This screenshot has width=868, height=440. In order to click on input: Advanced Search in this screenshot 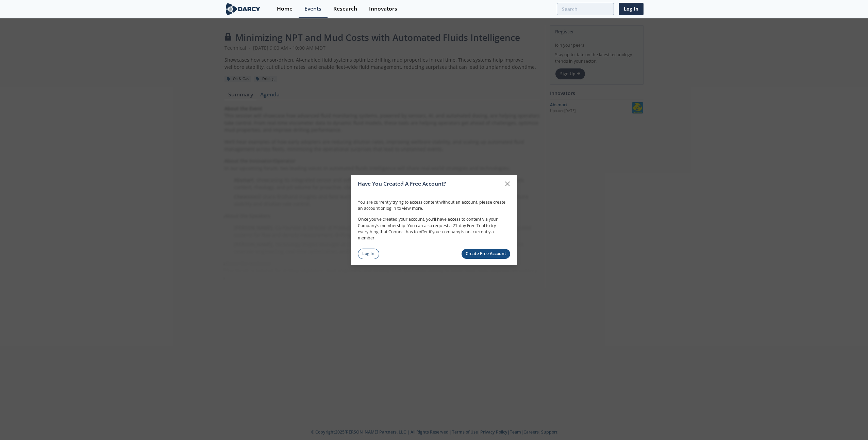, I will do `click(586, 9)`.